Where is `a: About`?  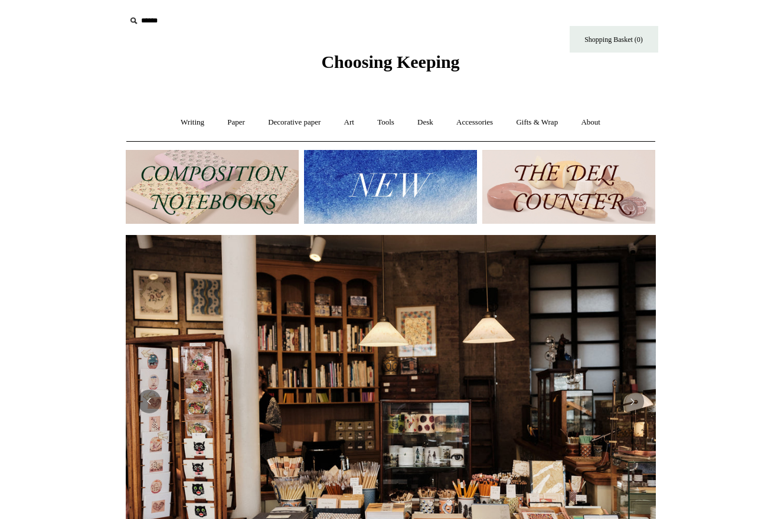 a: About is located at coordinates (590, 122).